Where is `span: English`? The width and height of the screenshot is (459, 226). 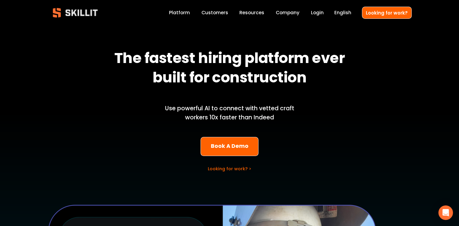
span: English is located at coordinates (343, 12).